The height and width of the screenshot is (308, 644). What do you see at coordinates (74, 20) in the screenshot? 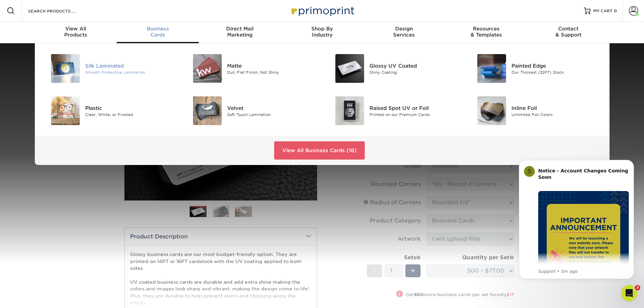
I see `b: Notice - Account Changes Coming Soon` at bounding box center [74, 20].